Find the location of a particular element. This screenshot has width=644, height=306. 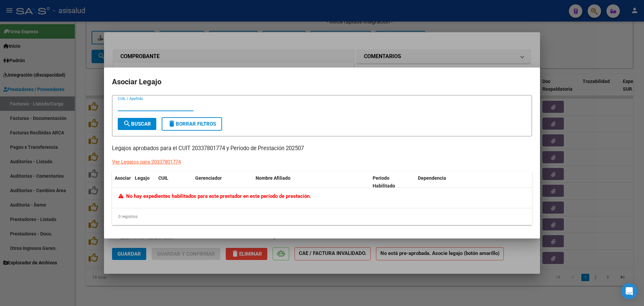

div: 0 registros is located at coordinates (322, 217).